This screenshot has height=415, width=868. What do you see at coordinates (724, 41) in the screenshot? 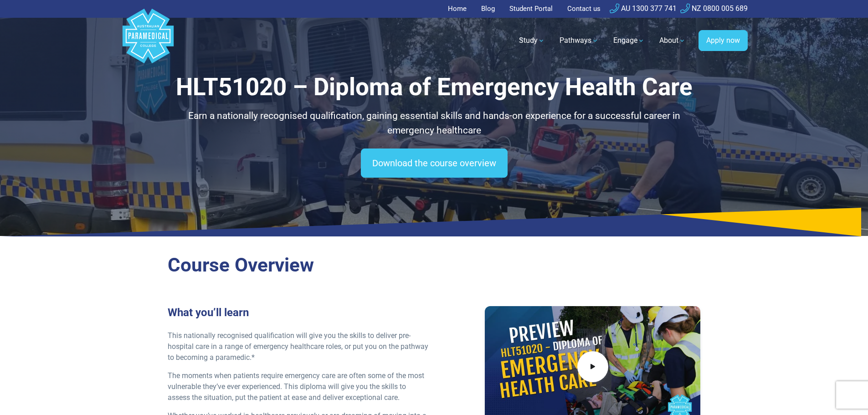
I see `a: Apply now` at bounding box center [724, 41].